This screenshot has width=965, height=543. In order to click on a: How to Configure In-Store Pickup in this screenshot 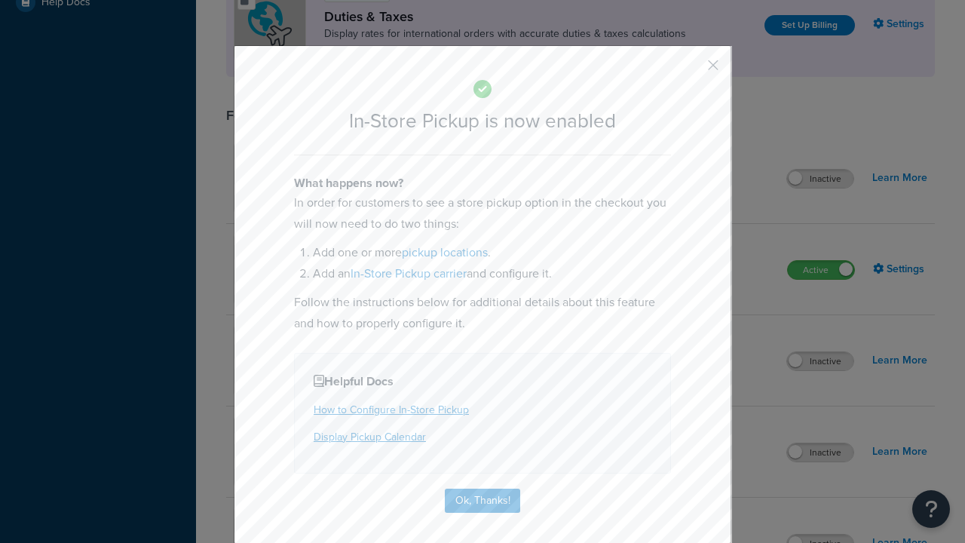, I will do `click(391, 409)`.